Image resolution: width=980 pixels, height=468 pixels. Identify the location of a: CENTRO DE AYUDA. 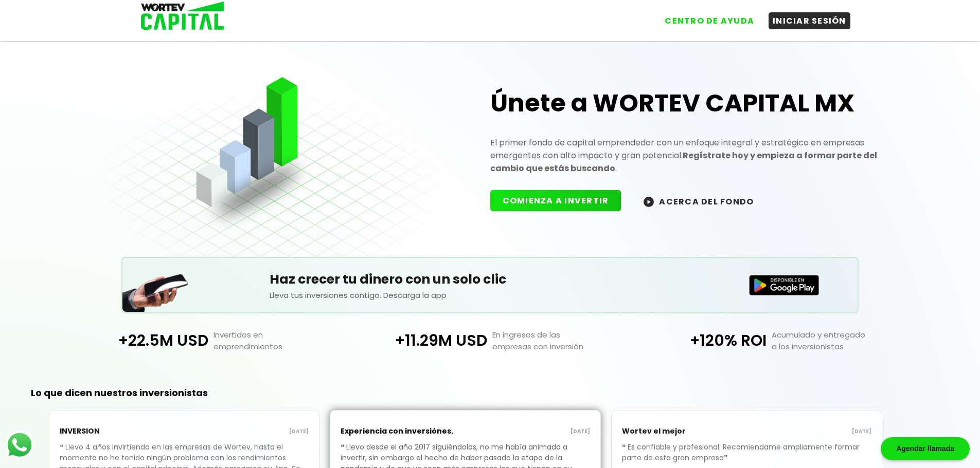
(704, 17).